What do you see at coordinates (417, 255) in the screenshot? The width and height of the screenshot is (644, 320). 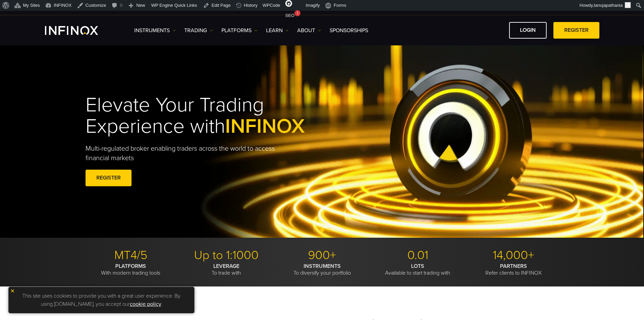 I see `p: 0.01` at bounding box center [417, 255].